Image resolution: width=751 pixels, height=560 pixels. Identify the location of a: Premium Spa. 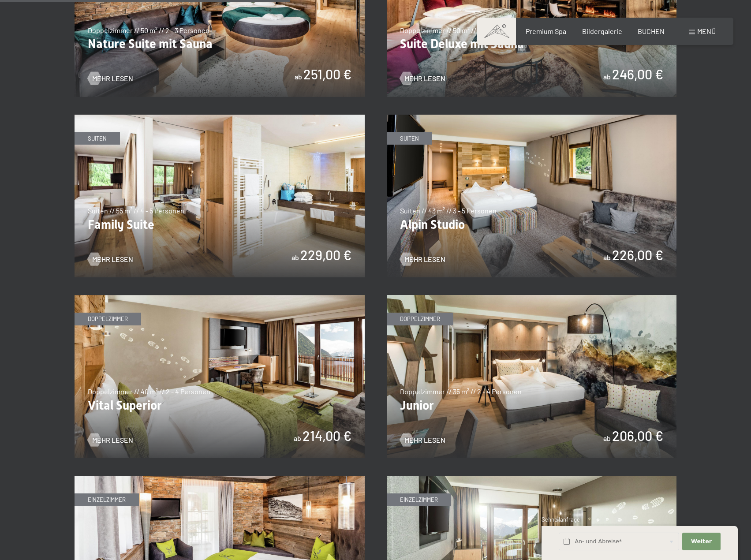
(546, 31).